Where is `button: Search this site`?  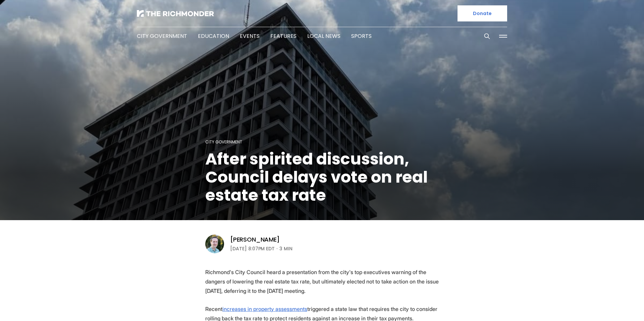
button: Search this site is located at coordinates (487, 36).